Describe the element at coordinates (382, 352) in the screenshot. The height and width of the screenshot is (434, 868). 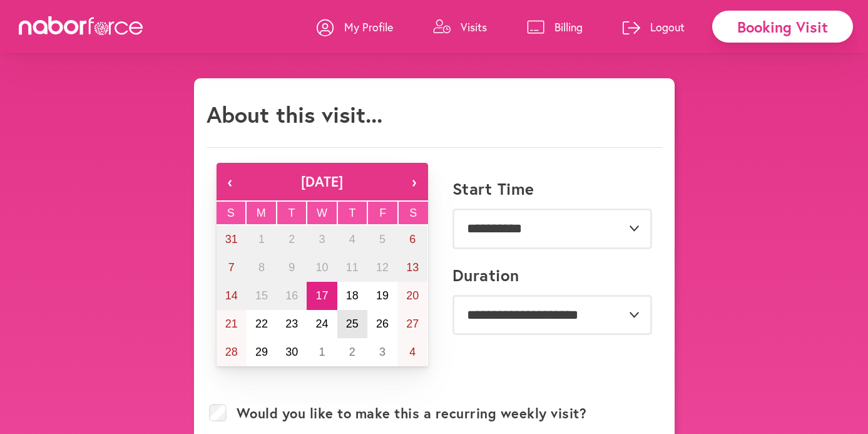
I see `button: October 3, 2025` at that location.